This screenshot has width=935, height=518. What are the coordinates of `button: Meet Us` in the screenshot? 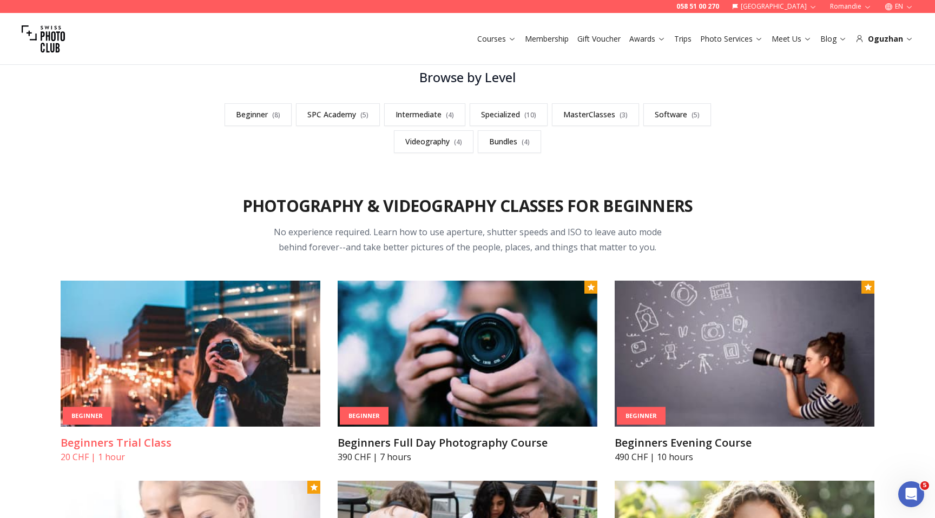 It's located at (792, 39).